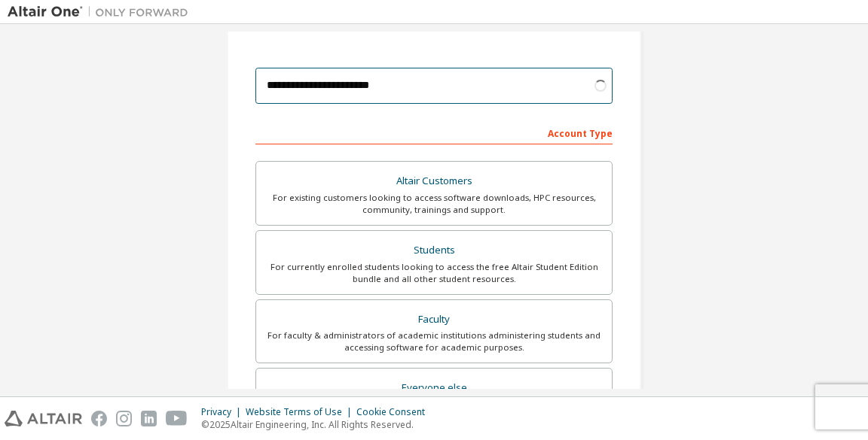  Describe the element at coordinates (176, 418) in the screenshot. I see `img: youtube.svg` at that location.